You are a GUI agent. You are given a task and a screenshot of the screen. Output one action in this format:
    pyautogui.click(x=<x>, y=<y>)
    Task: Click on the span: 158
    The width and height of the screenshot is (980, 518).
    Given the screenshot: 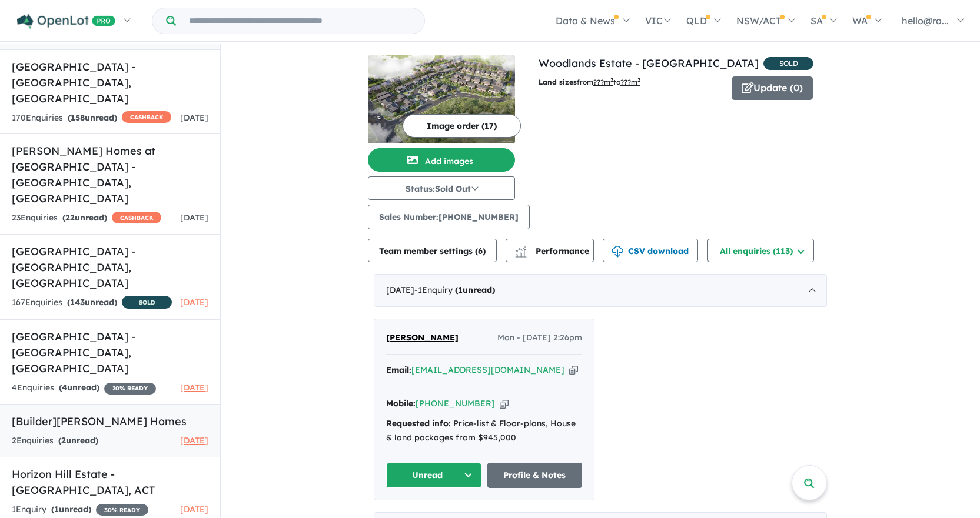 What is the action you would take?
    pyautogui.click(x=77, y=118)
    